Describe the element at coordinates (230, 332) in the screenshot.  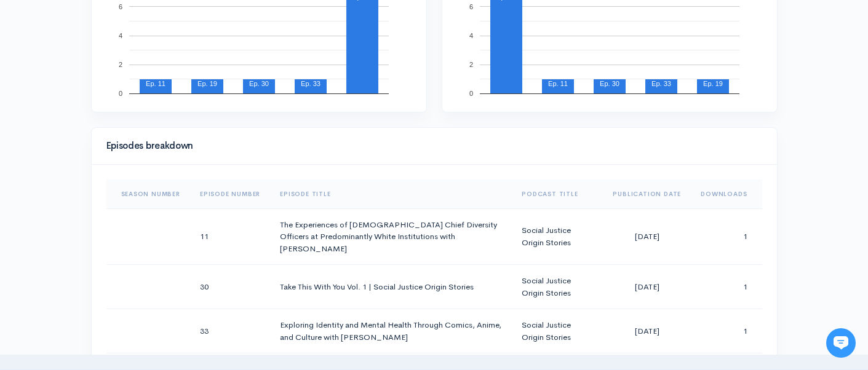
I see `td: 33` at that location.